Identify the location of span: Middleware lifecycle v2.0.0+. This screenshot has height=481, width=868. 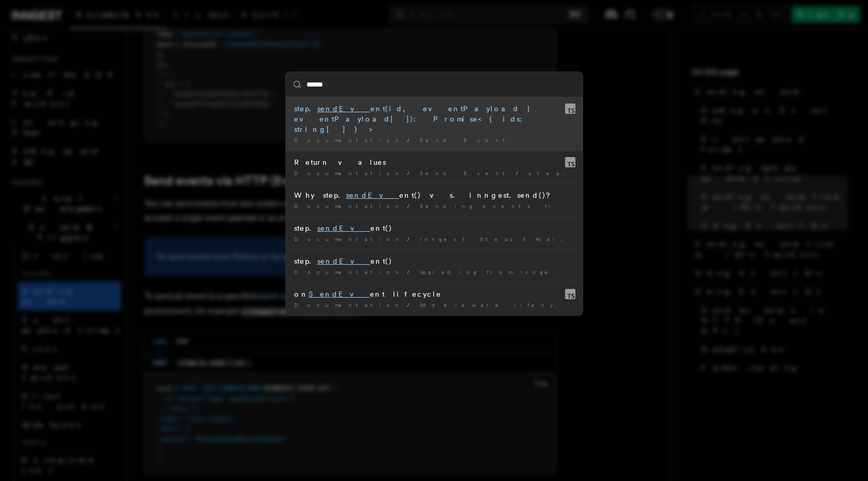
(535, 305).